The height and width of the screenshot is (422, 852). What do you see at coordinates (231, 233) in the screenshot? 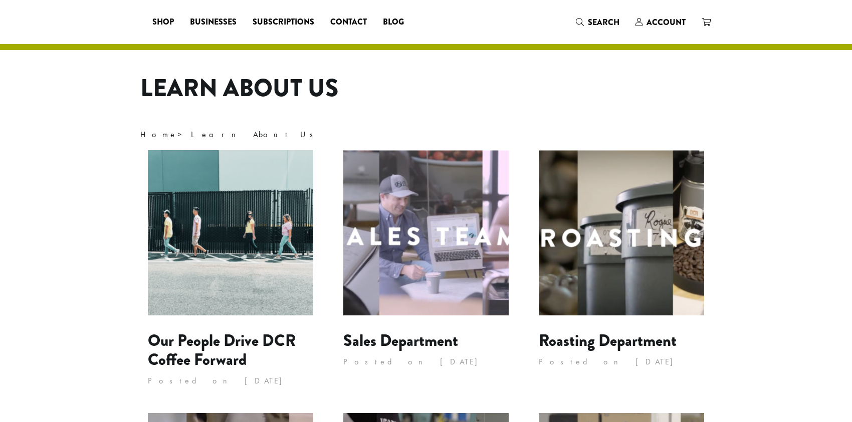
I see `img: Our People Drive DCR Coffee Forward` at bounding box center [231, 233].